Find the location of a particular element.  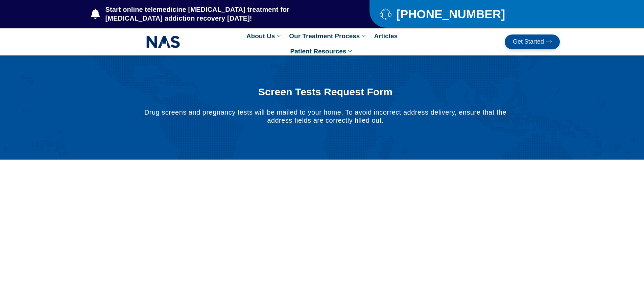

img: NAS_email_signature-removebg-preview.png is located at coordinates (163, 42).